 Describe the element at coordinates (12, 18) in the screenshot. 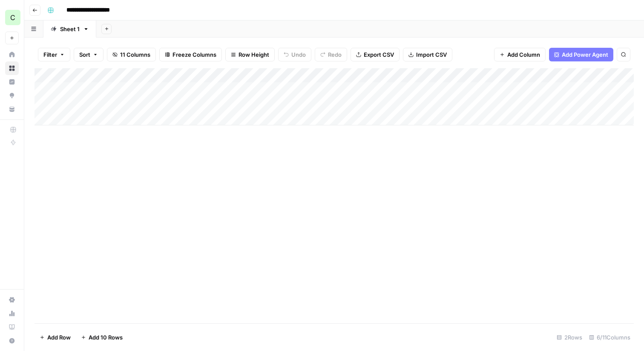

I see `button: Workspace: Coverflex` at that location.